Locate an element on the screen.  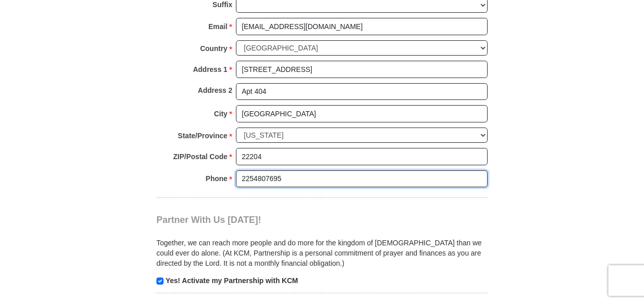
strong: State/Province is located at coordinates (202, 136).